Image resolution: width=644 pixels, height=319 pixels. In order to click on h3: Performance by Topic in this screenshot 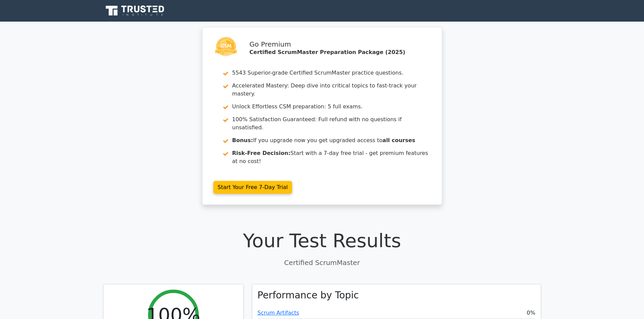, I will do `click(308, 295)`.